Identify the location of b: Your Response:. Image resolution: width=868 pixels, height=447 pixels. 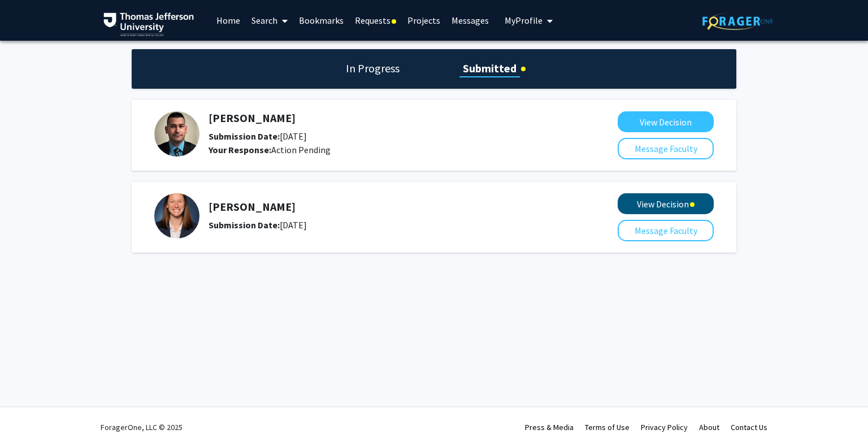
(240, 149).